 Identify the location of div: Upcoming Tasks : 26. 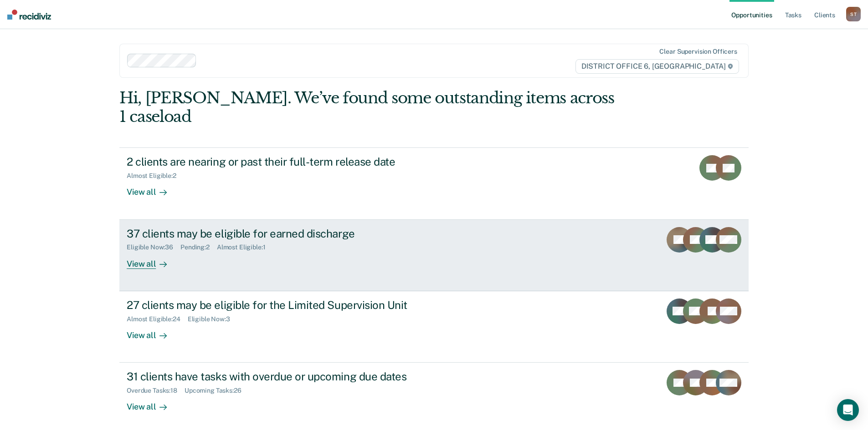
(216, 390).